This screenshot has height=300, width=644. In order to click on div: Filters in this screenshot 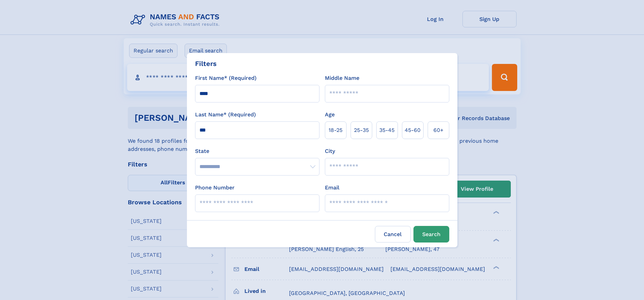, I will do `click(206, 64)`.